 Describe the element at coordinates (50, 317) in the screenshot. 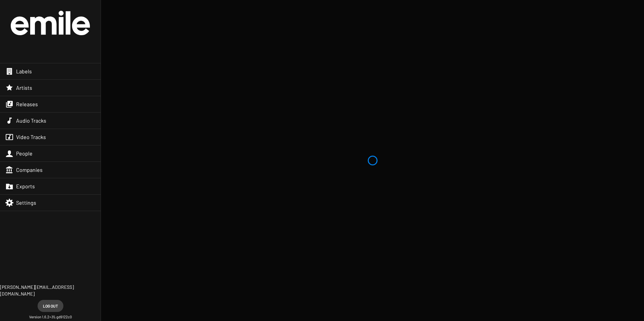

I see `small: Version 1.6.2+35.gd9122c0` at that location.